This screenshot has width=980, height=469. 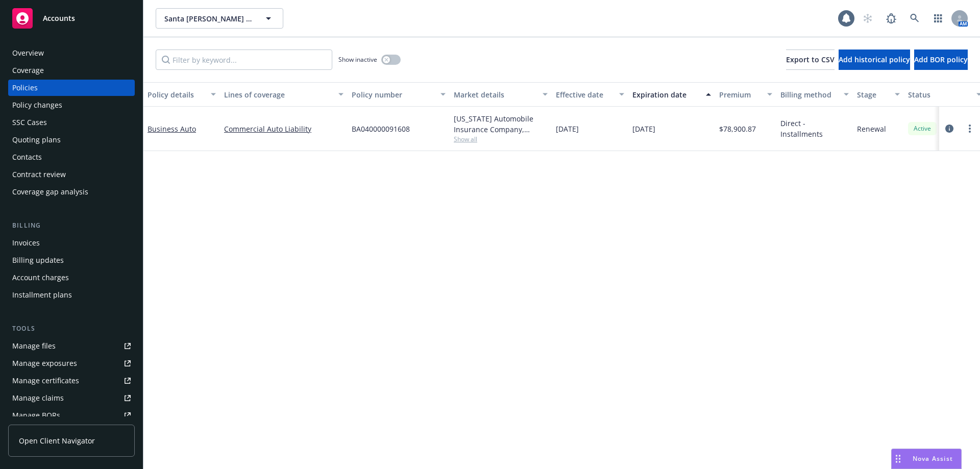 I want to click on span: Export to CSV, so click(x=810, y=59).